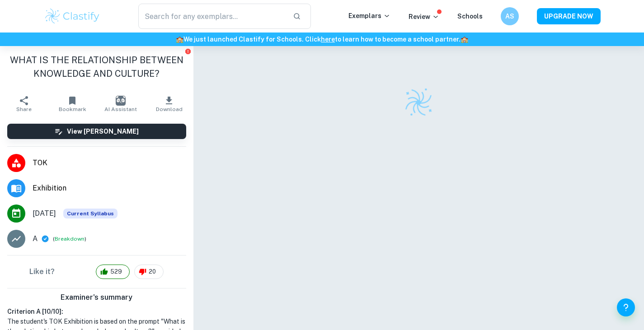  Describe the element at coordinates (90, 214) in the screenshot. I see `span: Current Syllabus` at that location.